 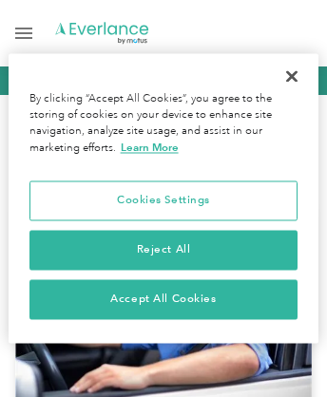 I want to click on button: Cookies Settings, so click(x=163, y=201).